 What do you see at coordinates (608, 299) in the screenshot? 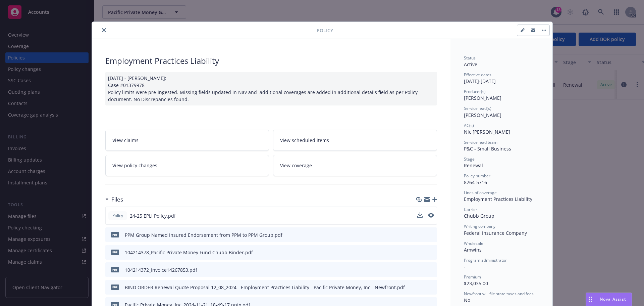
I see `button: Nova Assist` at bounding box center [608, 299].